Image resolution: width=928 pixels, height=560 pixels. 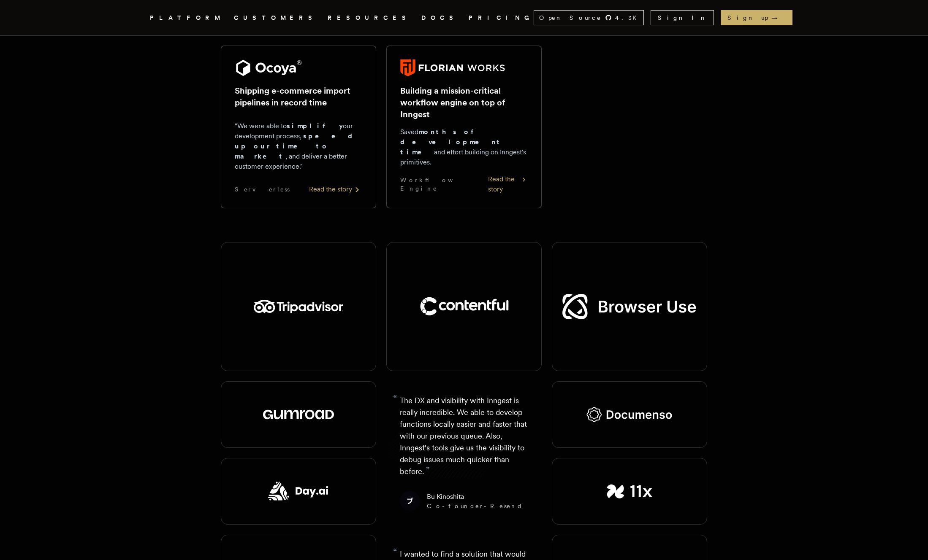 I want to click on img: Image of Bu Kinoshita, so click(x=410, y=502).